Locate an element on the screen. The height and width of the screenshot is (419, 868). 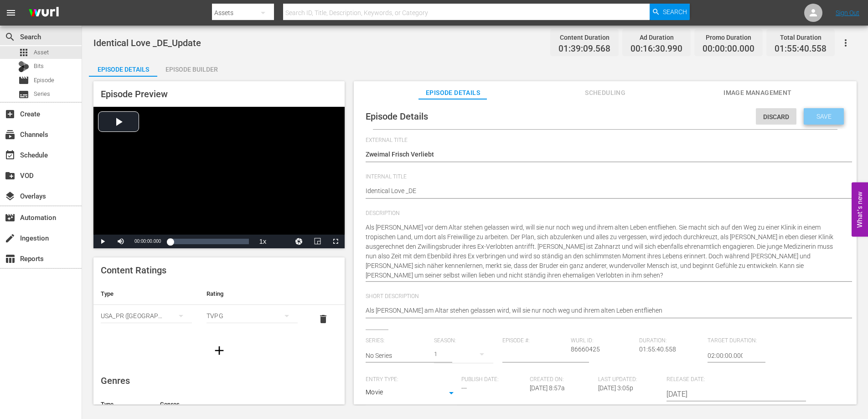
button: Jump To Time is located at coordinates (299, 241).